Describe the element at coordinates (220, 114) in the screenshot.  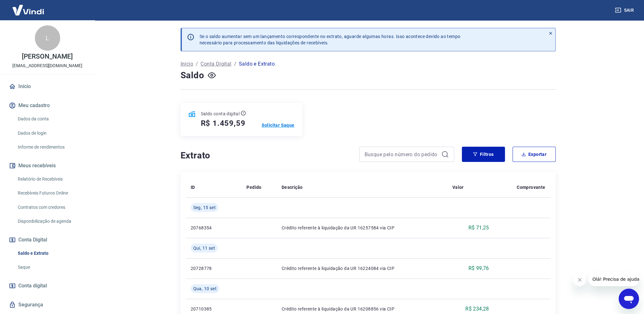
I see `p: Saldo conta digital` at that location.